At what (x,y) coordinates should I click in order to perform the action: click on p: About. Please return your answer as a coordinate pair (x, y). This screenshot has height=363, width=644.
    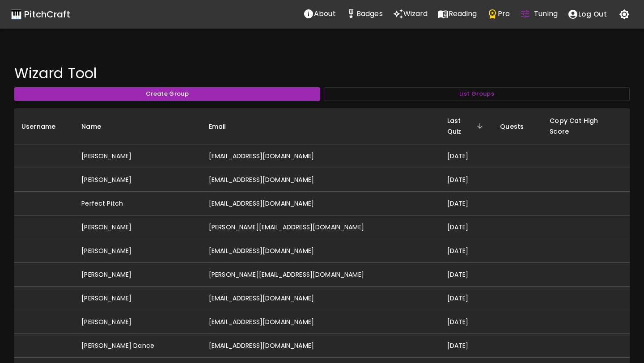
    Looking at the image, I should click on (324, 14).